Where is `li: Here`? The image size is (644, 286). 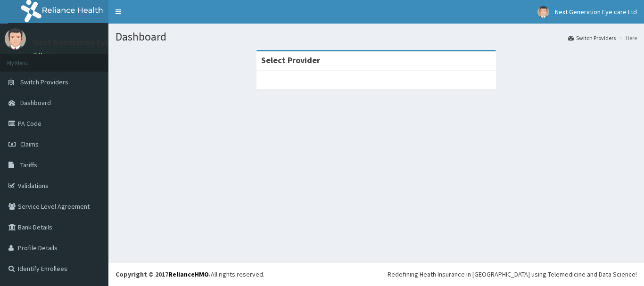 li: Here is located at coordinates (627, 38).